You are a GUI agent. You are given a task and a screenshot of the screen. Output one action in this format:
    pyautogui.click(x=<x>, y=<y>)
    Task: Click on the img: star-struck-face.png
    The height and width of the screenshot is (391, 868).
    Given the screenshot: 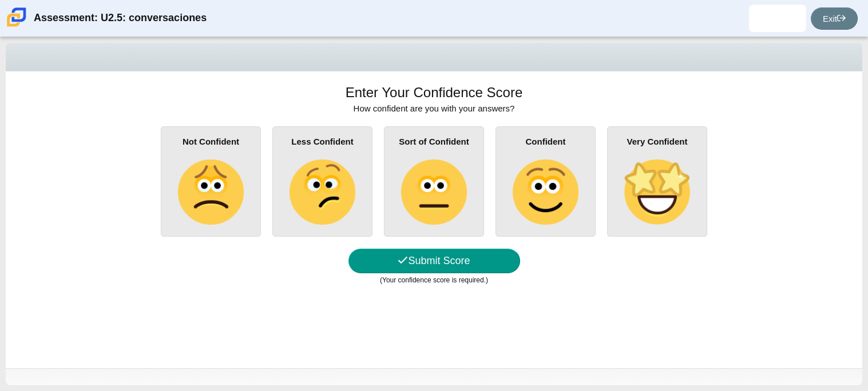 What is the action you would take?
    pyautogui.click(x=656, y=192)
    